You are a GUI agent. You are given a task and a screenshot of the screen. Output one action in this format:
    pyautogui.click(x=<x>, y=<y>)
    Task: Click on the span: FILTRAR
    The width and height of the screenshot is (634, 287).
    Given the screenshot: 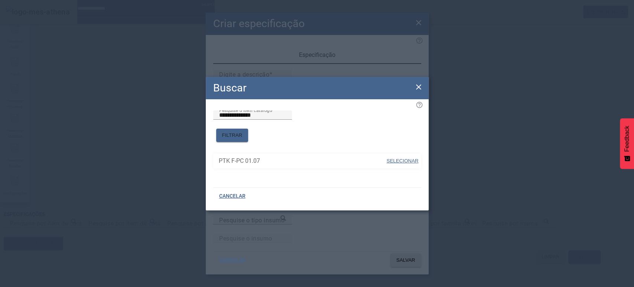 What is the action you would take?
    pyautogui.click(x=232, y=135)
    